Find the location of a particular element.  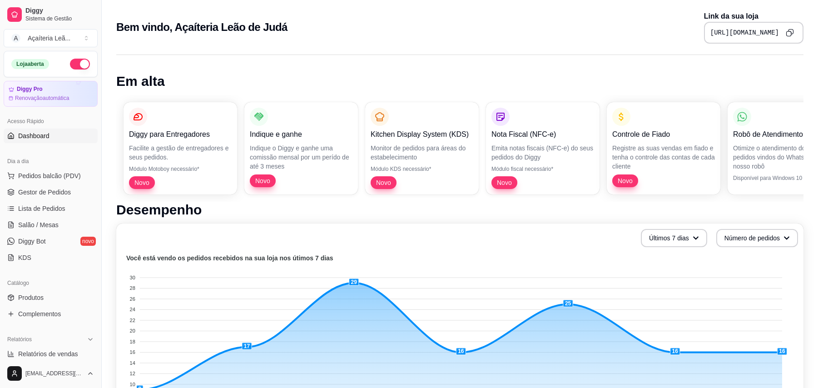

p: Nota Fiscal (NFC-e) is located at coordinates (543, 134).